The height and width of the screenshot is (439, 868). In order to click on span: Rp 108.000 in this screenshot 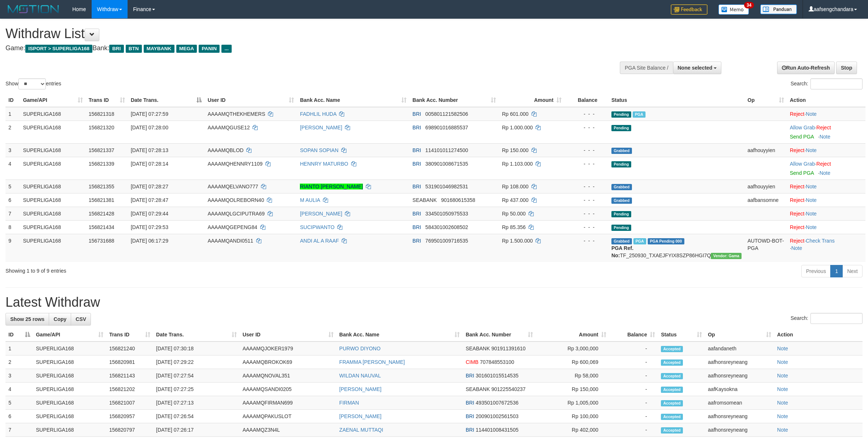, I will do `click(515, 186)`.